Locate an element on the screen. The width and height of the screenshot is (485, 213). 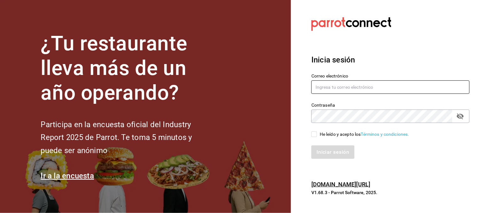
h1: ¿Tu restaurante lleva más de un año operando? is located at coordinates (127, 68).